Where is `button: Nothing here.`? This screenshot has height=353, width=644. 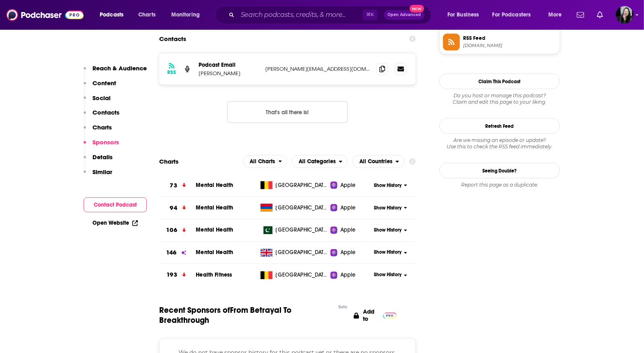 button: Nothing here. is located at coordinates (287, 112).